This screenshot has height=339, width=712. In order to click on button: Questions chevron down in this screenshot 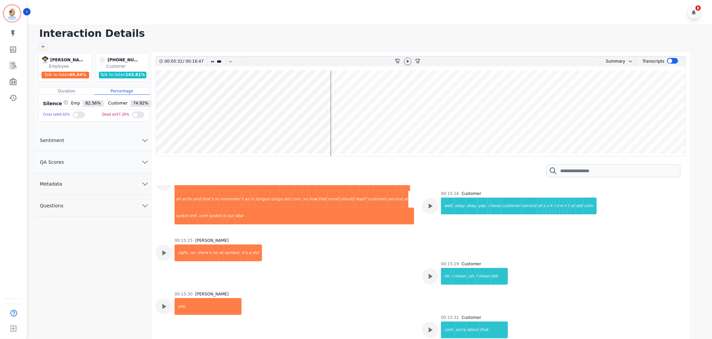, I will do `click(93, 206)`.